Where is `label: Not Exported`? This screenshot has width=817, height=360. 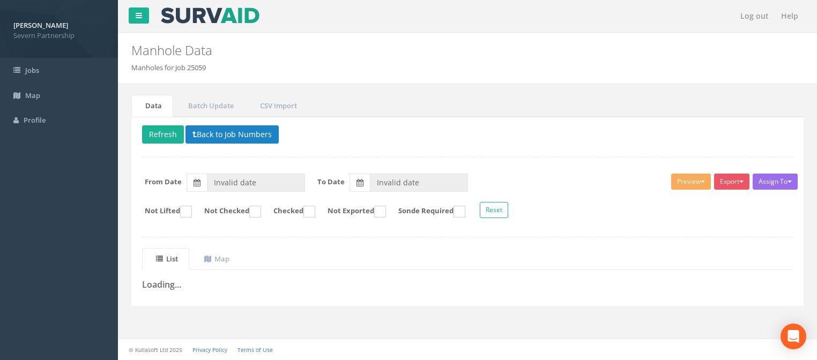 label: Not Exported is located at coordinates (351, 212).